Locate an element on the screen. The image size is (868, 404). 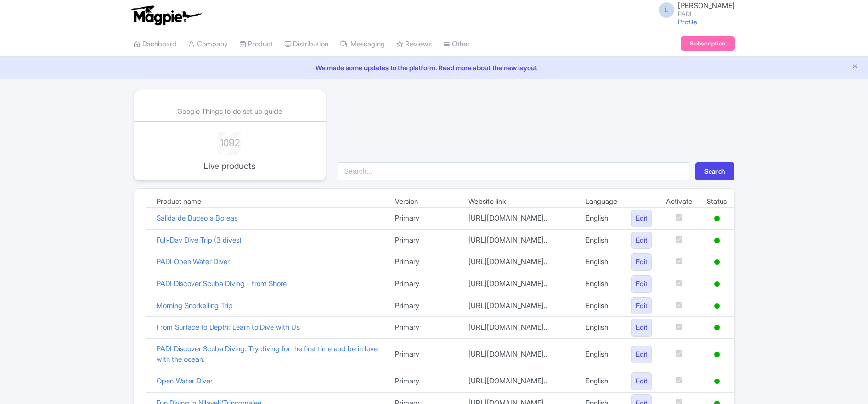
a: PADI Discover Scuba Diving. Try diving for the first time and be in love with the ocean. is located at coordinates (267, 354).